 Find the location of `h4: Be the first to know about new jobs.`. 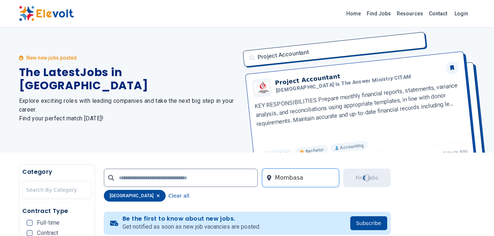

h4: Be the first to know about new jobs. is located at coordinates (191, 219).